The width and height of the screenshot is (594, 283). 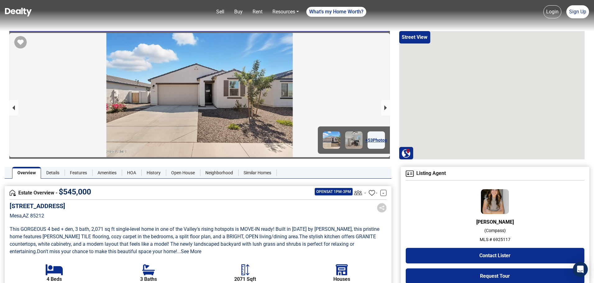 I want to click on a: Neighborhood, so click(x=219, y=173).